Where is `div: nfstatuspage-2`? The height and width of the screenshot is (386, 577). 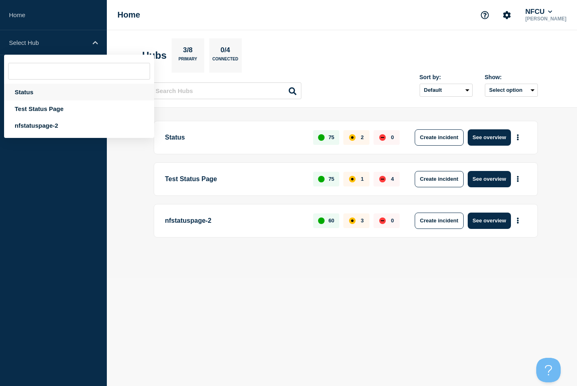 div: nfstatuspage-2 is located at coordinates (79, 125).